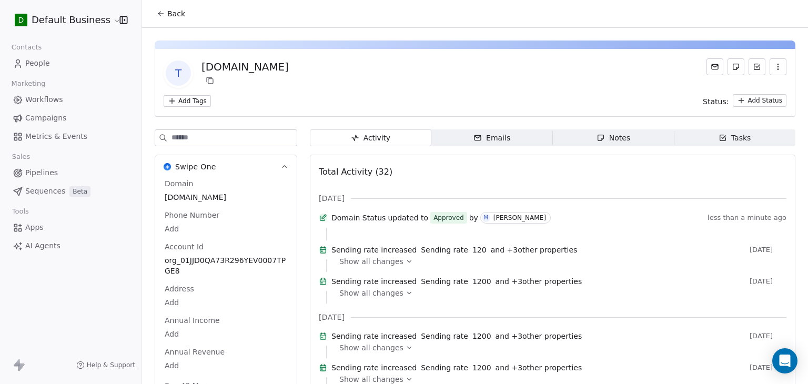 This screenshot has height=384, width=808. What do you see at coordinates (176, 14) in the screenshot?
I see `span: Back` at bounding box center [176, 14].